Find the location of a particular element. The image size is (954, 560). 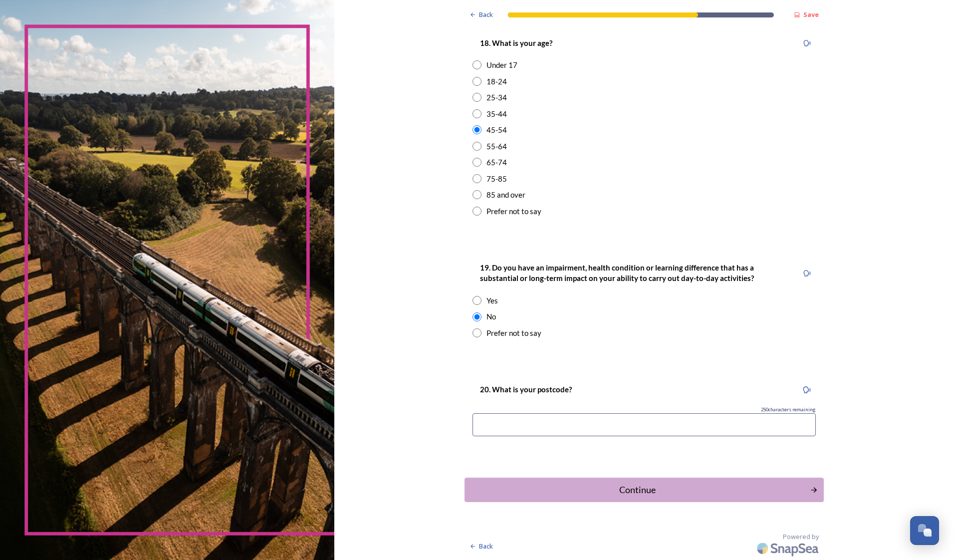

img: SnapSea Logo is located at coordinates (789, 548).